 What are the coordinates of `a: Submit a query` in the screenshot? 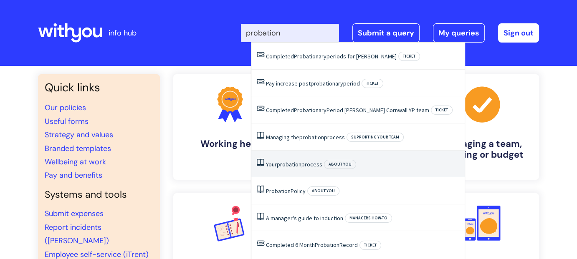 It's located at (386, 33).